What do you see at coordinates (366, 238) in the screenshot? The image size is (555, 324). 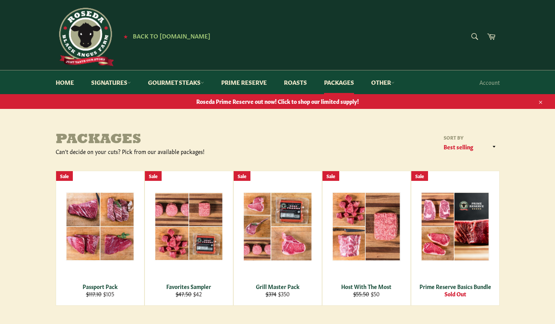 I see `a: Host With The Most Host With The Most $55.50 $50` at bounding box center [366, 238].